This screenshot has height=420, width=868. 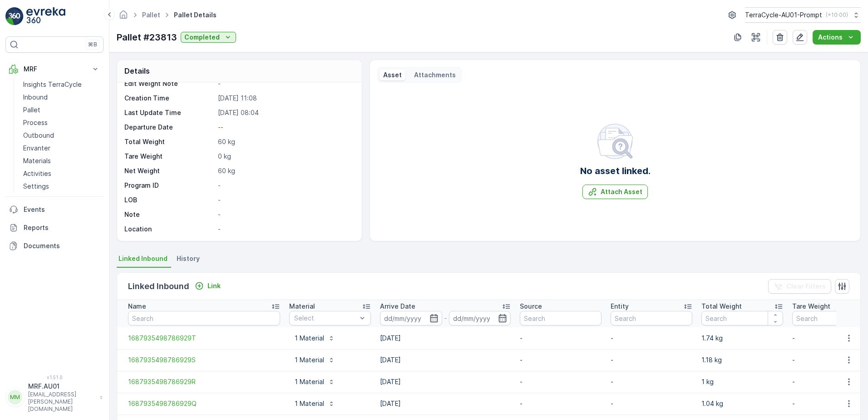 I want to click on p: Departure Date, so click(x=169, y=127).